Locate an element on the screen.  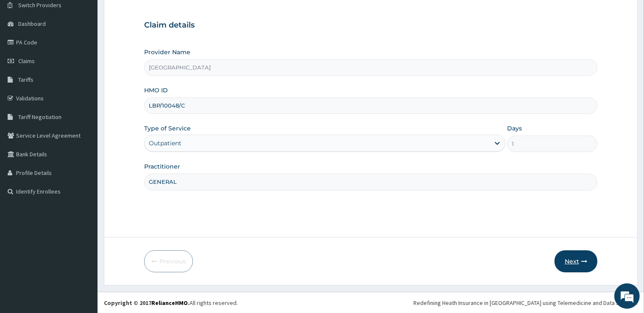
div: Chat with us now is located at coordinates (93, 53).